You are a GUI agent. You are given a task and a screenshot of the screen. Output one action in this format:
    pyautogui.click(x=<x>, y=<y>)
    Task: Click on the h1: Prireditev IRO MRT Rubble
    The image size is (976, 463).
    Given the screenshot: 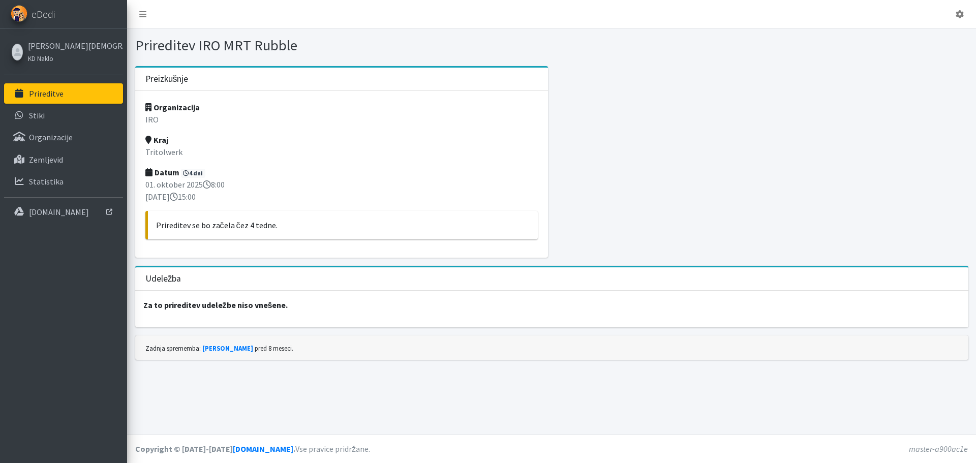 What is the action you would take?
    pyautogui.click(x=342, y=45)
    